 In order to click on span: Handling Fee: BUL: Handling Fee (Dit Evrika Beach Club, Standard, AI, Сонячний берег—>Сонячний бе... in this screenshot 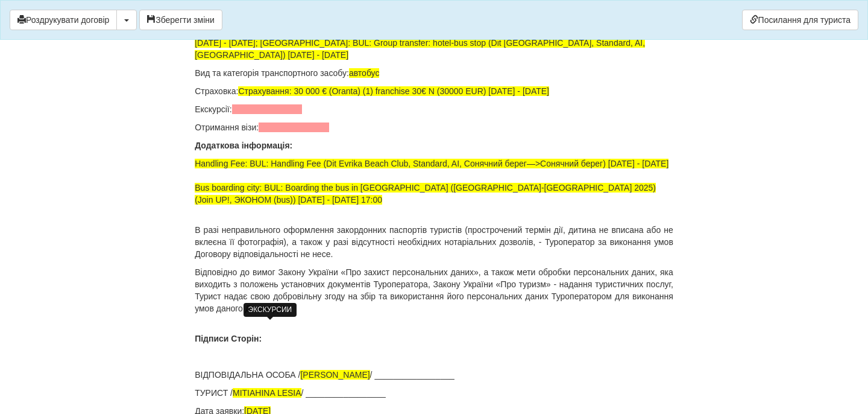, I will do `click(431, 181)`.